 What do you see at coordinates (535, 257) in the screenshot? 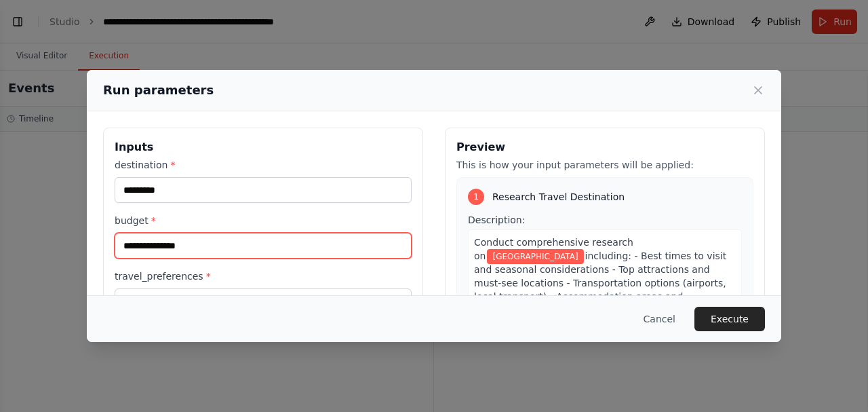
I see `span: Variable: destination` at bounding box center [535, 257].